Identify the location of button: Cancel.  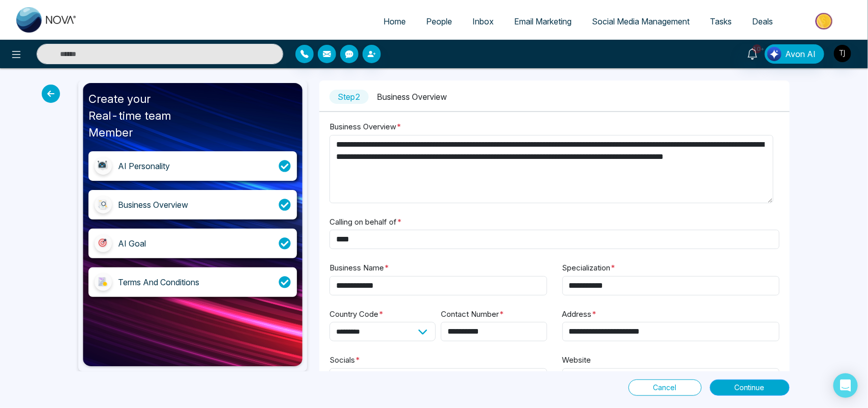
(665, 387).